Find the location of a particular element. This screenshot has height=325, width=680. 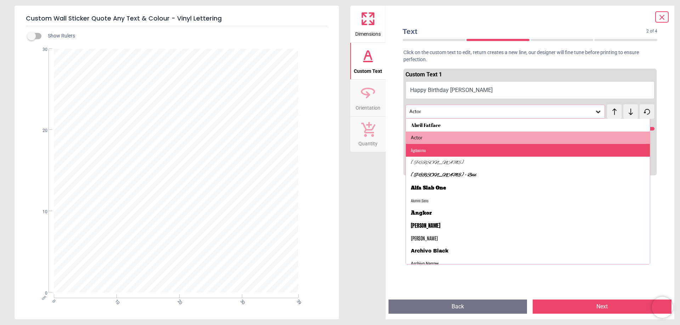

div: Archivo Narrow is located at coordinates (425, 264).